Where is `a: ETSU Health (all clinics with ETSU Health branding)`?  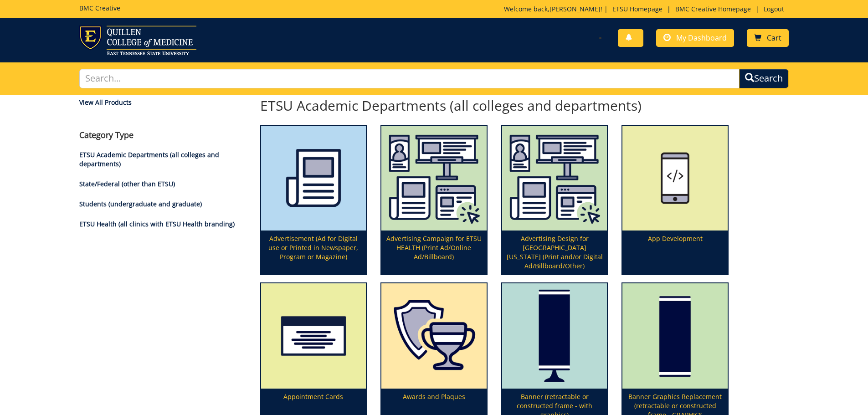
a: ETSU Health (all clinics with ETSU Health branding) is located at coordinates (157, 224).